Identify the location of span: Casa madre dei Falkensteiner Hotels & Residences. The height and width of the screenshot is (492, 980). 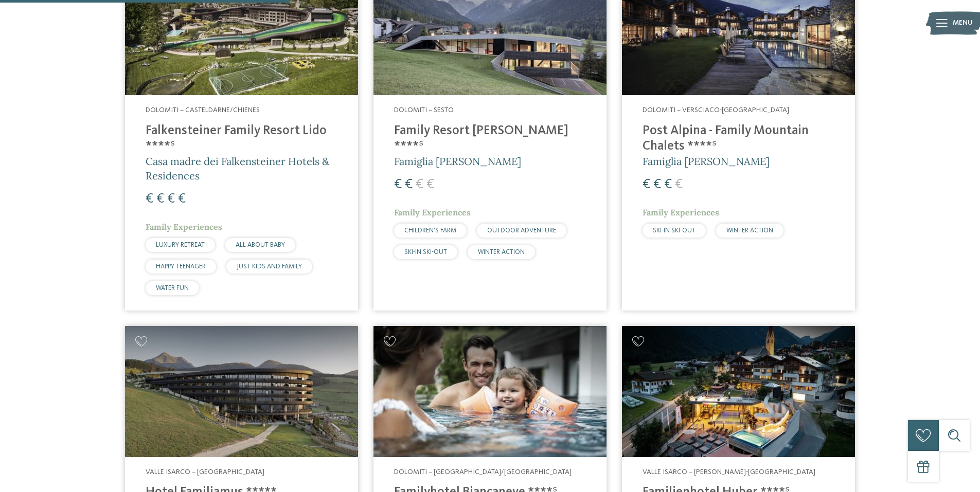
(237, 168).